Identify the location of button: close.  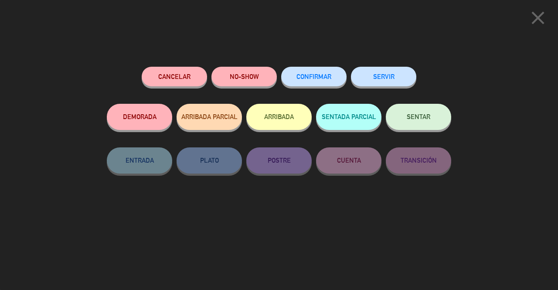
(538, 19).